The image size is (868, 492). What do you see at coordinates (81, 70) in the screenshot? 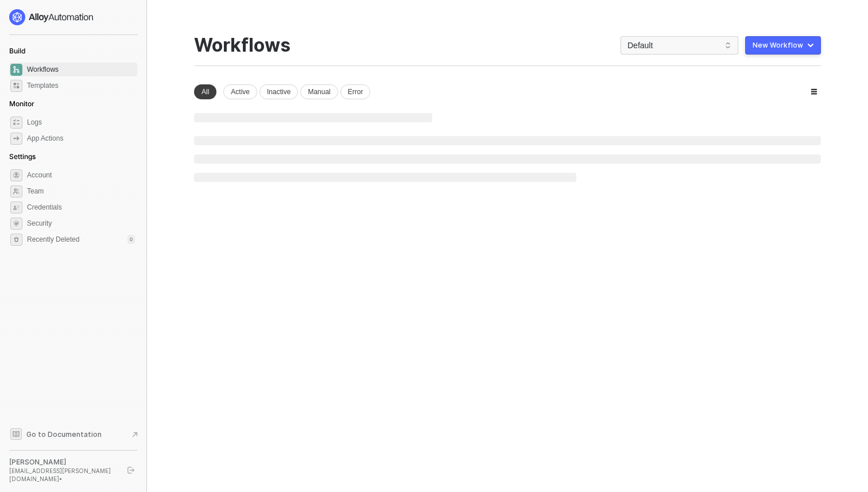
I see `span: Workflows` at bounding box center [81, 70].